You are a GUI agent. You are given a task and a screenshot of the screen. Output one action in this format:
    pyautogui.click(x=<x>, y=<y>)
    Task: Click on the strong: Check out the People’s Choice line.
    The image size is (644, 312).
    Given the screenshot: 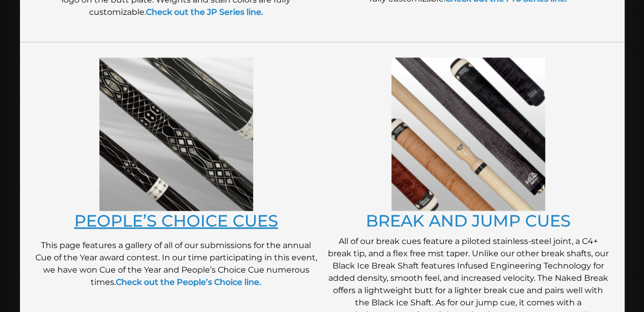 What is the action you would take?
    pyautogui.click(x=188, y=282)
    